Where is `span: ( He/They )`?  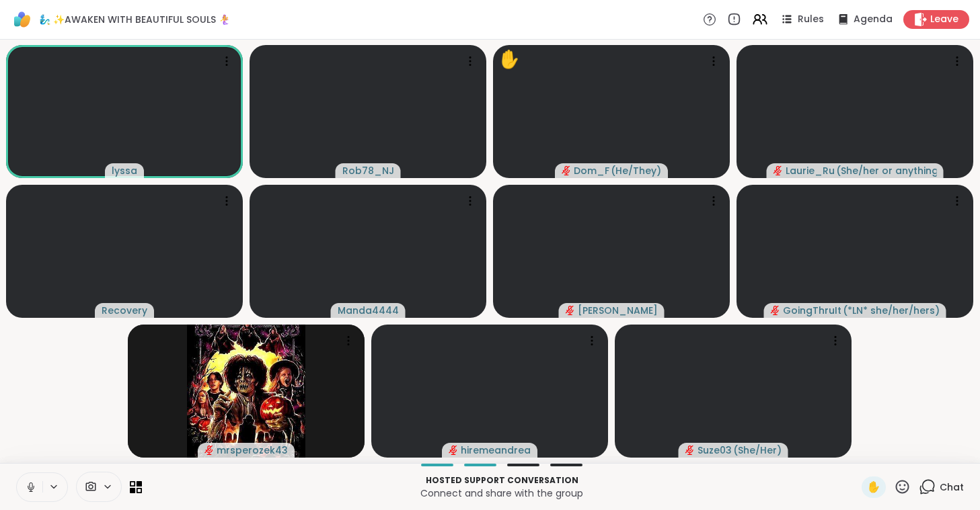
span: ( He/They ) is located at coordinates (636, 171).